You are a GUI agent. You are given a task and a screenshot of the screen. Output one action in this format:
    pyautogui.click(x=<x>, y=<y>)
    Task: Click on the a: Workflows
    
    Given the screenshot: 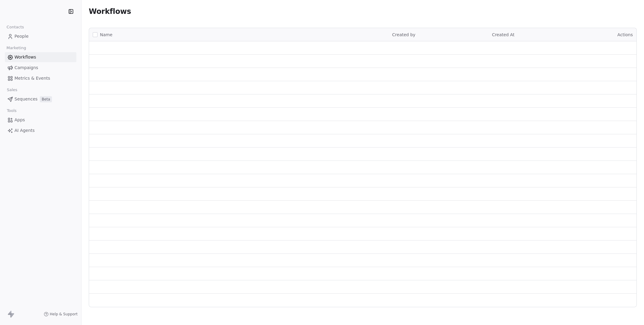 What is the action you would take?
    pyautogui.click(x=41, y=57)
    